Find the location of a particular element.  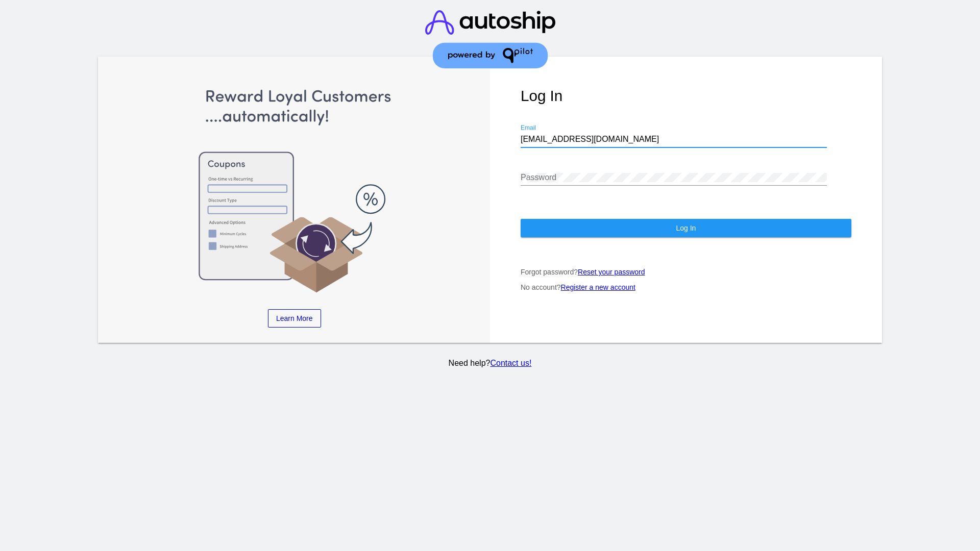

img: Apply Coupons Automatically to Scheduled Orders with QPilot is located at coordinates (294, 190).